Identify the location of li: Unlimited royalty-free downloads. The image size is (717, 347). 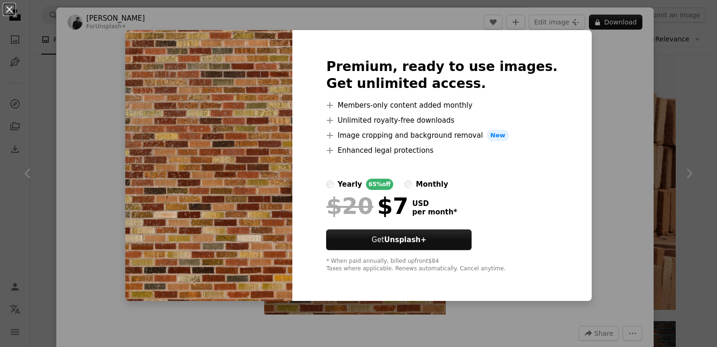
(442, 120).